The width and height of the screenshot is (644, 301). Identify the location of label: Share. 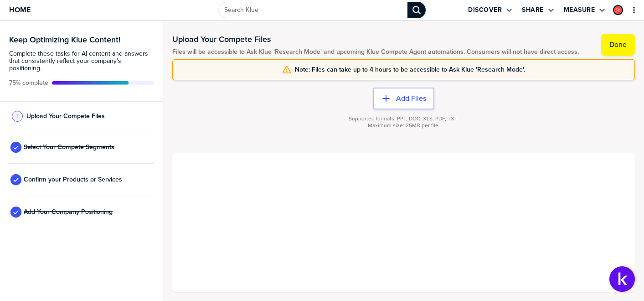
(532, 10).